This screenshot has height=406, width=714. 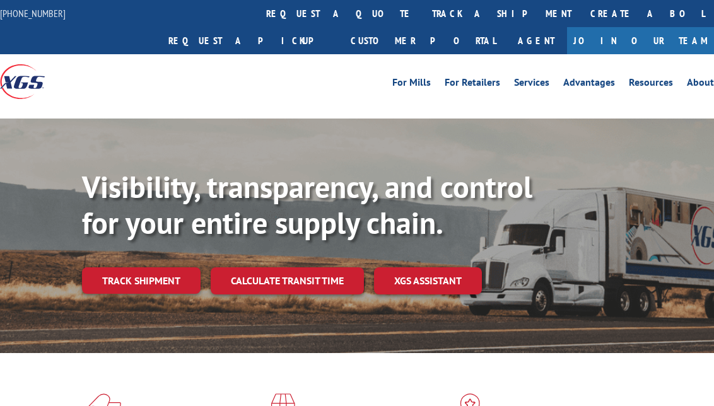 What do you see at coordinates (536, 40) in the screenshot?
I see `a: Agent` at bounding box center [536, 40].